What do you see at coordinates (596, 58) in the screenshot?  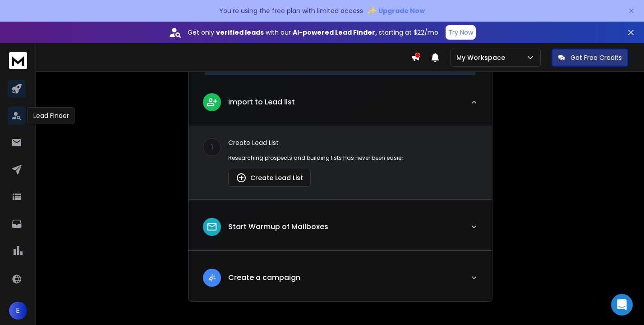 I see `p: Get Free Credits` at bounding box center [596, 58].